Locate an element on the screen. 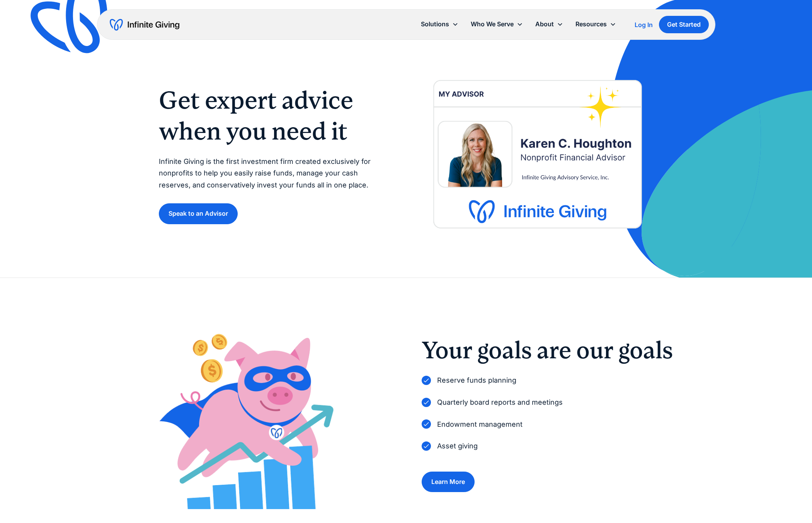 Image resolution: width=812 pixels, height=523 pixels. p: Infinite Giving is the first investment firm created exclusively for nonprofits to help you easil... is located at coordinates (275, 174).